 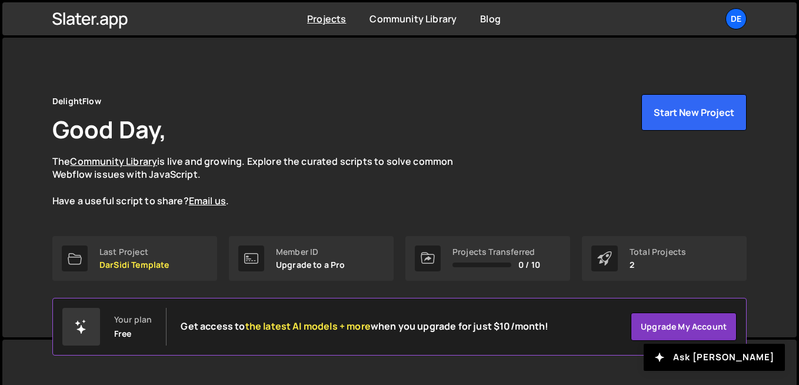 What do you see at coordinates (109, 129) in the screenshot?
I see `h1: Good Day,` at bounding box center [109, 129].